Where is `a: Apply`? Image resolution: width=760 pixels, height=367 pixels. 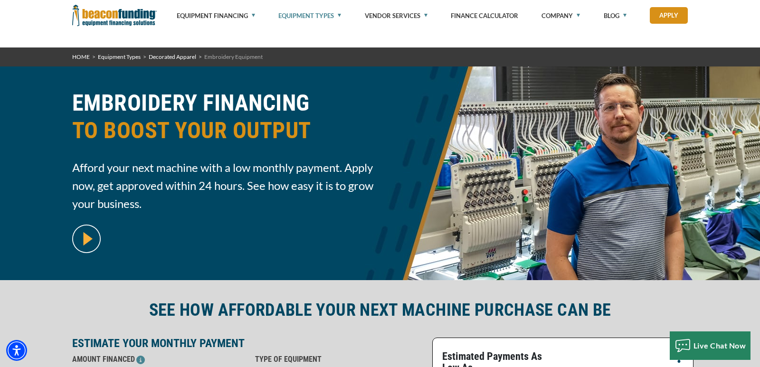 a: Apply is located at coordinates (669, 15).